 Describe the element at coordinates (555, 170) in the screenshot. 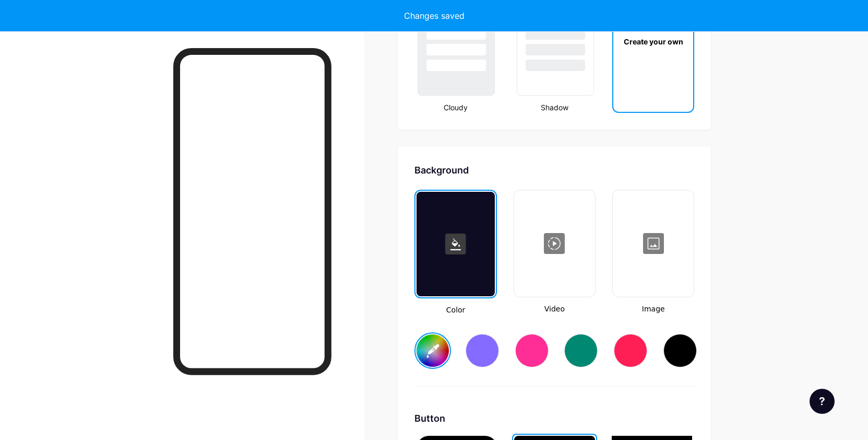

I see `div: Background` at that location.